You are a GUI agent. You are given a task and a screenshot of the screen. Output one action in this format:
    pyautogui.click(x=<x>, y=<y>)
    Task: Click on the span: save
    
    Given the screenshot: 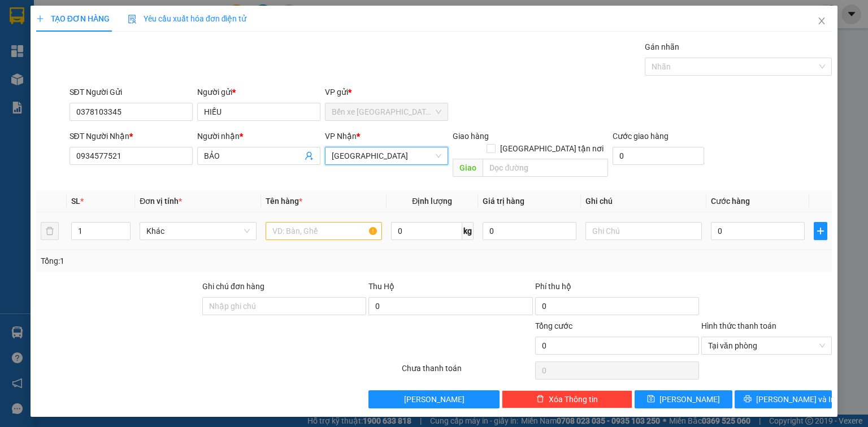 What is the action you would take?
    pyautogui.click(x=651, y=399)
    